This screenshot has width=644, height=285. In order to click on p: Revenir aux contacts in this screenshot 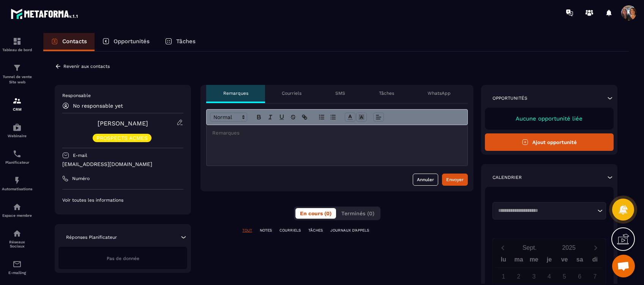, I will do `click(87, 66)`.